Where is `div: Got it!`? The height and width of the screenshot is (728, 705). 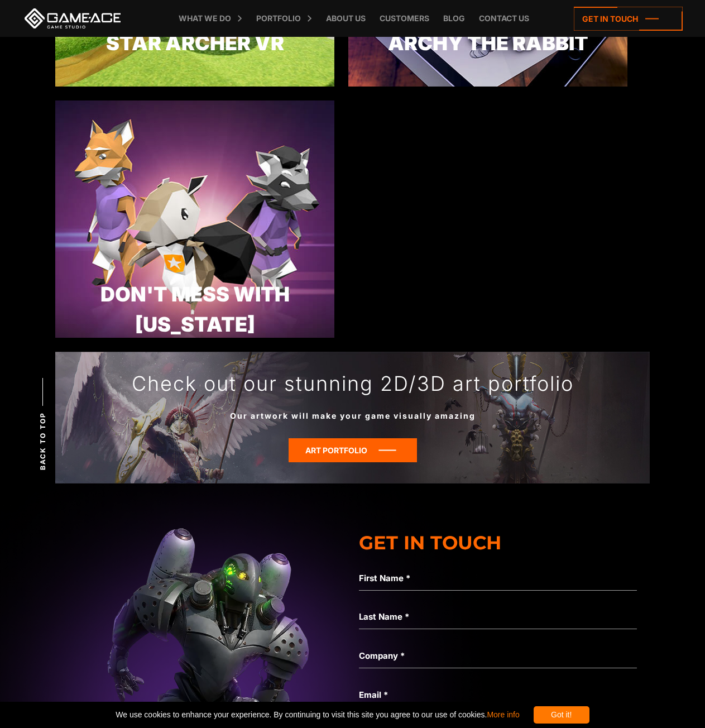
div: Got it! is located at coordinates (562, 714).